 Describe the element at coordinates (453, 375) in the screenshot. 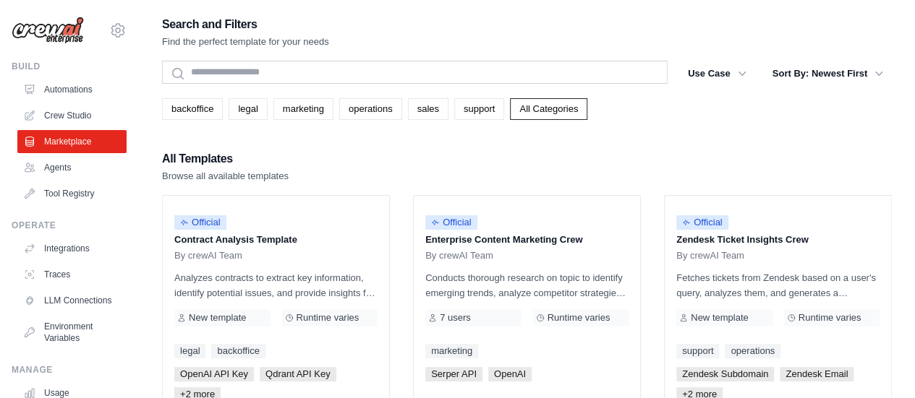

I see `span: Serper API` at that location.